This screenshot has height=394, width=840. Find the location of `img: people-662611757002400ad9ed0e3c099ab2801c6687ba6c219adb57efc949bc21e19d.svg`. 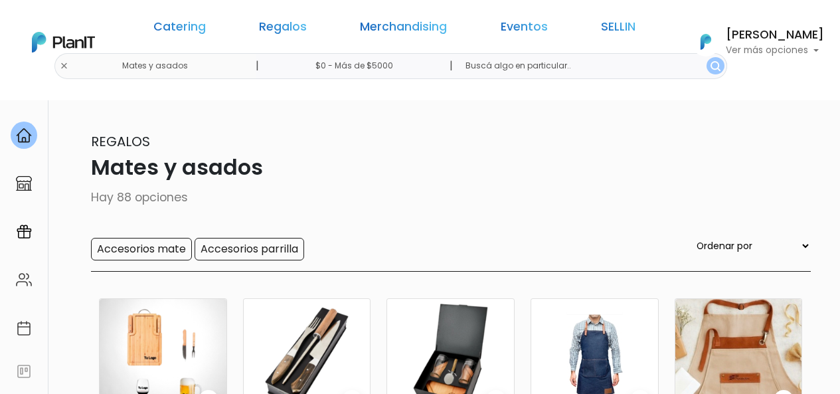

img: people-662611757002400ad9ed0e3c099ab2801c6687ba6c219adb57efc949bc21e19d.svg is located at coordinates (24, 279).